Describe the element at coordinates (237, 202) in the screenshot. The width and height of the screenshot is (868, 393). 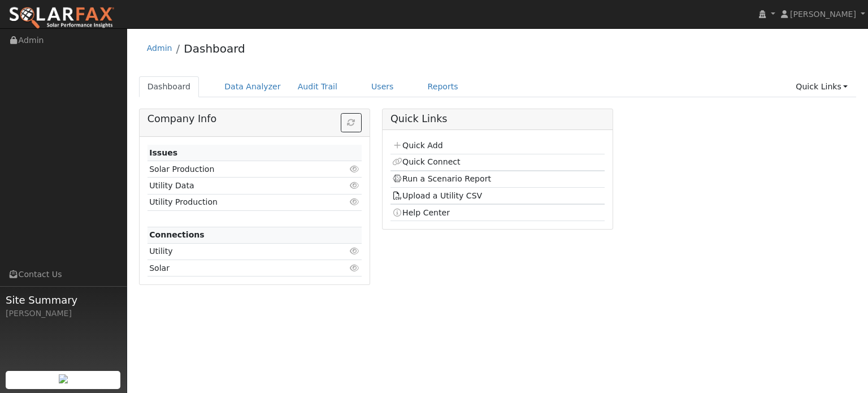
I see `td: Utility Production` at that location.